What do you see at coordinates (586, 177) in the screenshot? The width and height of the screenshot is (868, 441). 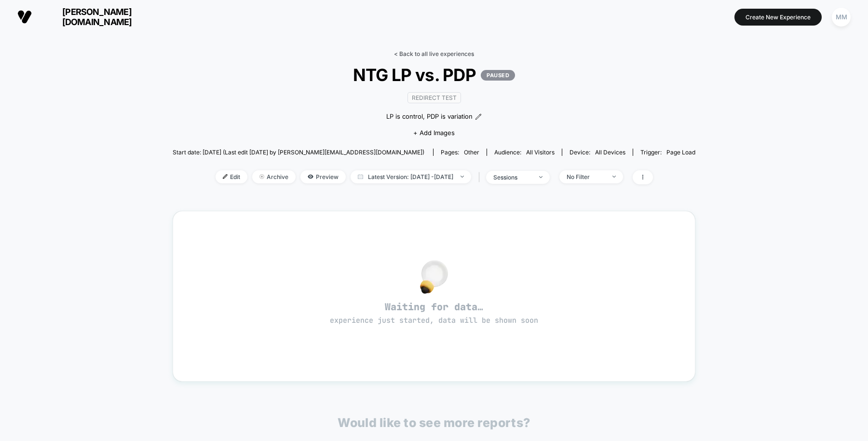 I see `div: No Filter` at bounding box center [586, 177].